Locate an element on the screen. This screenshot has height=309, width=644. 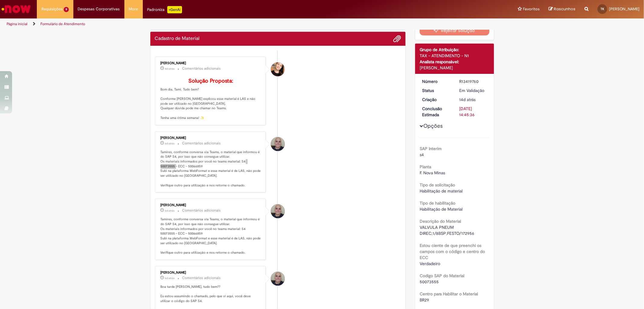
button: Rejeitar Solução is located at coordinates (455, 30).